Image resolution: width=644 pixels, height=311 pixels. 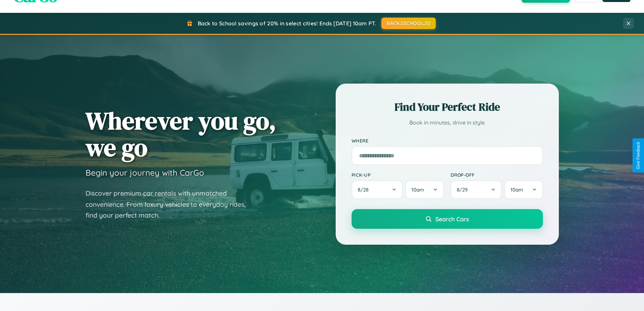 I want to click on span: 8 / 29, so click(x=464, y=190).